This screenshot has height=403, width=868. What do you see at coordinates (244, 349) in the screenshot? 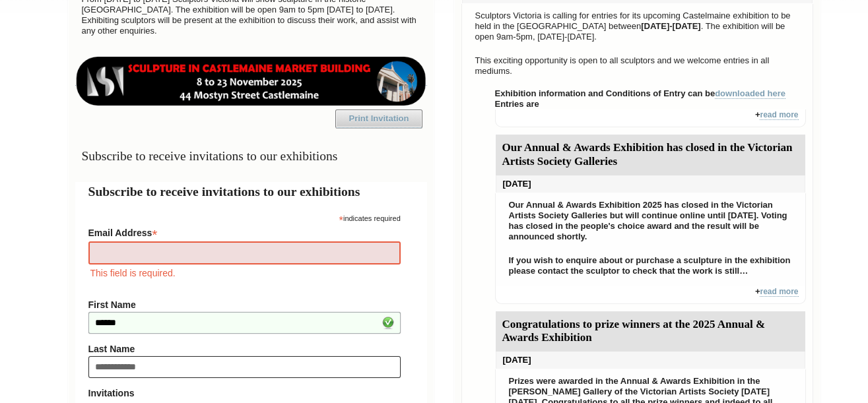
I see `label: Last Name` at bounding box center [244, 349].